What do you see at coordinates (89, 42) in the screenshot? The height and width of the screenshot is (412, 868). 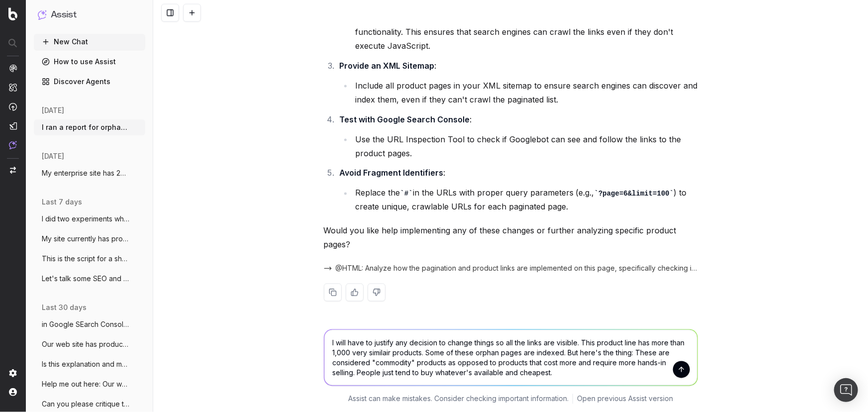 I see `button: New Chat` at bounding box center [89, 42].